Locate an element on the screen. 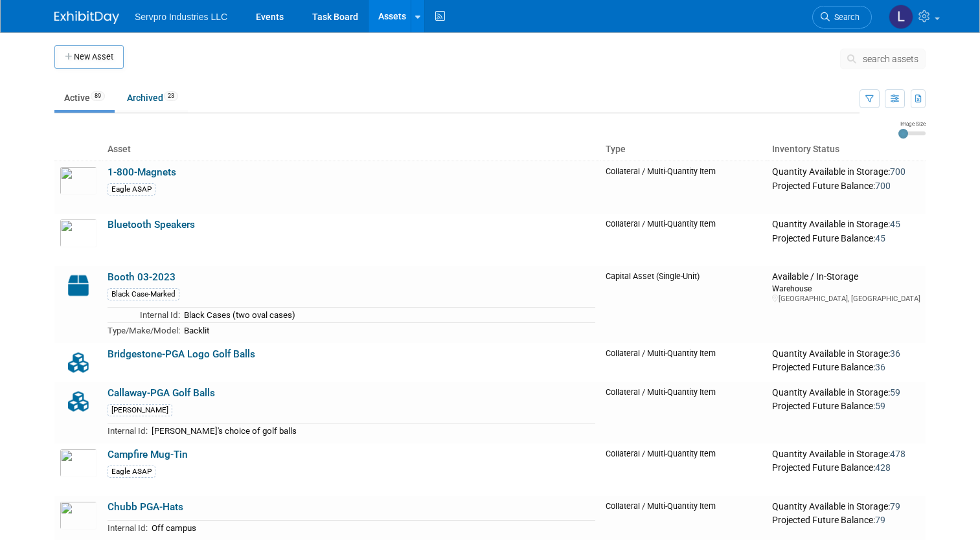 Image resolution: width=980 pixels, height=540 pixels. a: 1-800-Magnets is located at coordinates (142, 172).